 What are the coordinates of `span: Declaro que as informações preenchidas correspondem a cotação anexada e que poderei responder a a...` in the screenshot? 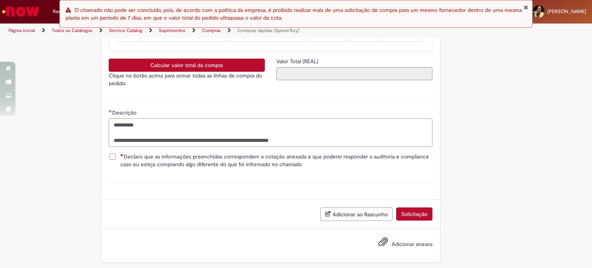 It's located at (276, 160).